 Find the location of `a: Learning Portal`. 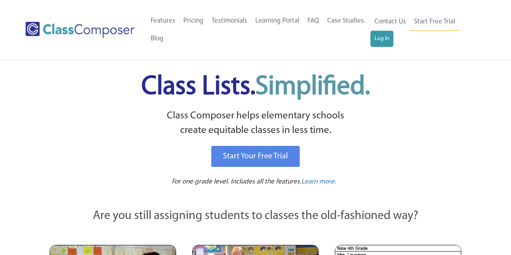

a: Learning Portal is located at coordinates (277, 21).